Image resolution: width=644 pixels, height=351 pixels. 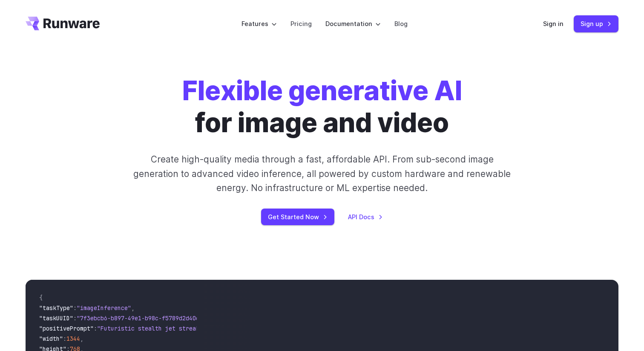 What do you see at coordinates (67, 328) in the screenshot?
I see `span: "positivePrompt"` at bounding box center [67, 328].